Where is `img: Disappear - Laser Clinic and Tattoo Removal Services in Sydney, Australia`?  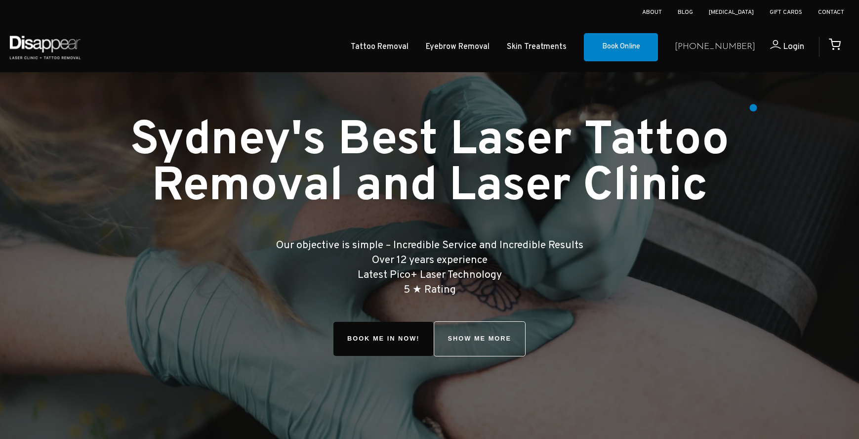 img: Disappear - Laser Clinic and Tattoo Removal Services in Sydney, Australia is located at coordinates (45, 47).